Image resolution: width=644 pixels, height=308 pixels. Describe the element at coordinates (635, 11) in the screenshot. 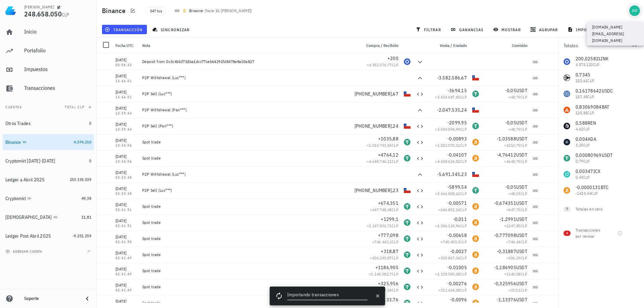

I see `div: avatar` at that location.